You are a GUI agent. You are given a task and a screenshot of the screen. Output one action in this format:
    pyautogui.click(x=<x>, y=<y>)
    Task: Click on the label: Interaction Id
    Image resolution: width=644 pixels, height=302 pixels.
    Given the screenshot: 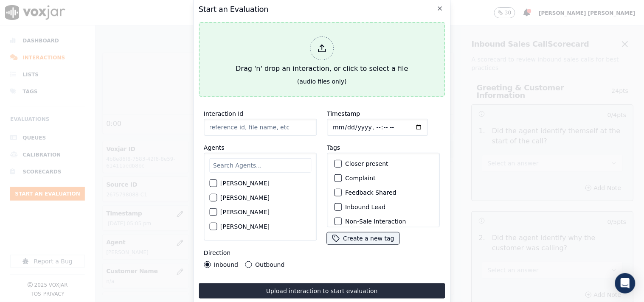 What is the action you would take?
    pyautogui.click(x=223, y=114)
    